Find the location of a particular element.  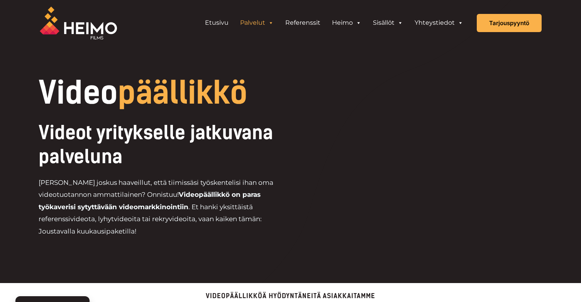

a: Tarjouspyyntö is located at coordinates (510, 23).